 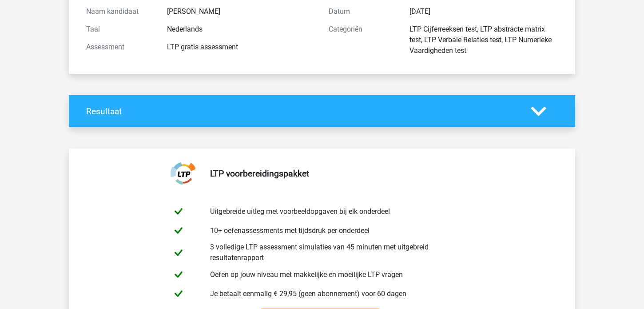 What do you see at coordinates (120, 29) in the screenshot?
I see `div: Taal` at bounding box center [120, 29].